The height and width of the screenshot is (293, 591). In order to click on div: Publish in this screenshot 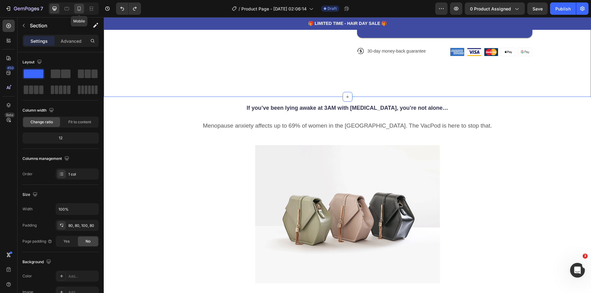, I will do `click(563, 9)`.